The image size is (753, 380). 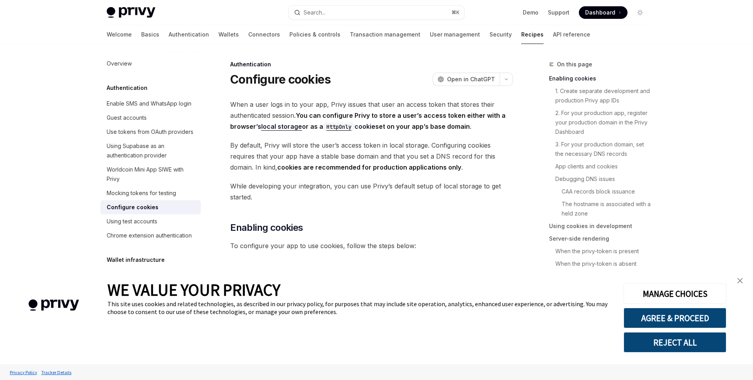 What do you see at coordinates (740, 280) in the screenshot?
I see `img: close banner` at bounding box center [740, 280].